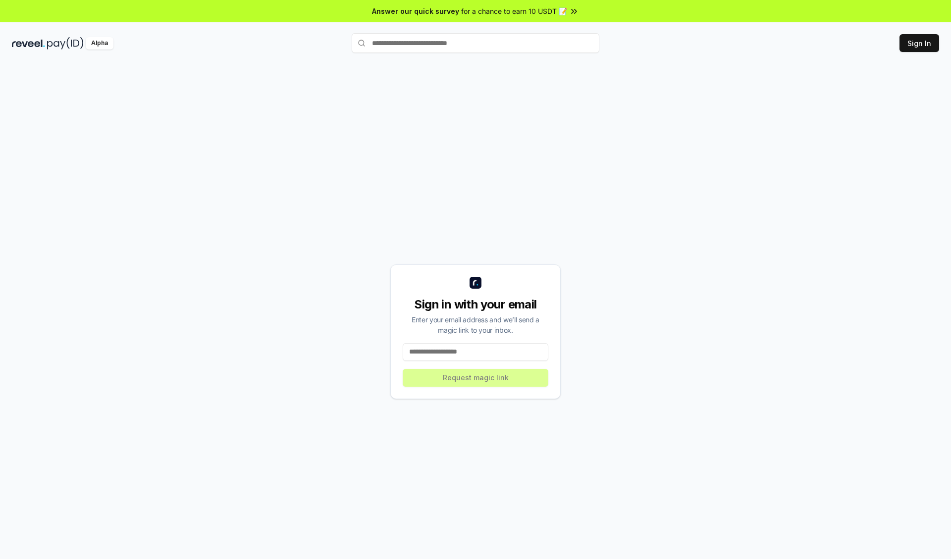 The image size is (951, 559). What do you see at coordinates (65, 43) in the screenshot?
I see `img: pay_id` at bounding box center [65, 43].